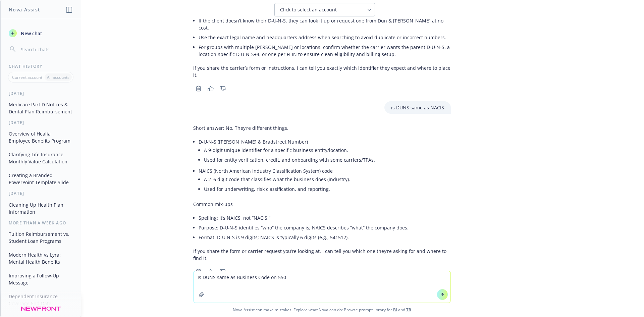 This screenshot has height=317, width=644. Describe the element at coordinates (325, 237) in the screenshot. I see `li: Format: D‑U‑N‑S is 9 digits; NAICS is typically 6 digits (e.g., 541512).` at that location.